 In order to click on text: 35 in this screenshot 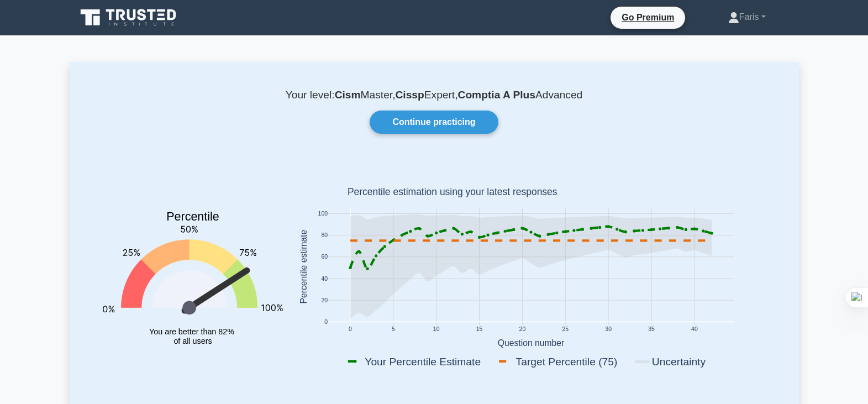, I will do `click(652, 329)`.